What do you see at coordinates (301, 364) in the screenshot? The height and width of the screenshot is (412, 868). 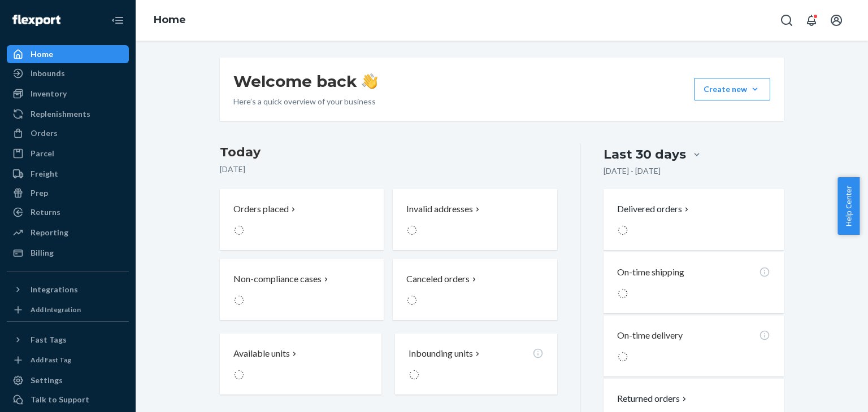 I see `button: Available units` at bounding box center [301, 364].